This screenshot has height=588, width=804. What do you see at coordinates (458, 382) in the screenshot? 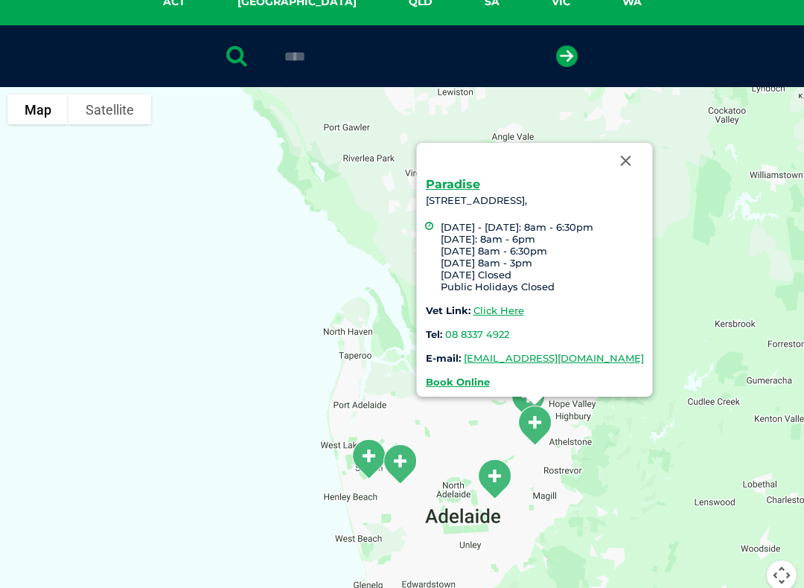
I see `a: Book Online` at bounding box center [458, 382].